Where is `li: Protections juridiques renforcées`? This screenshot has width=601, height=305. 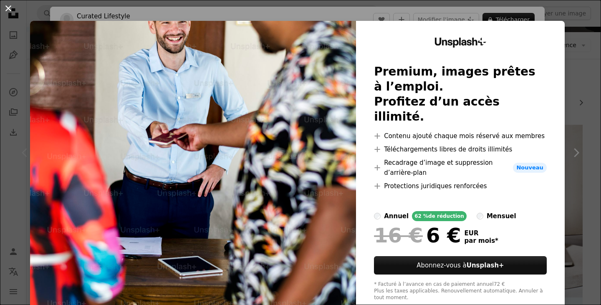 li: Protections juridiques renforcées is located at coordinates (460, 186).